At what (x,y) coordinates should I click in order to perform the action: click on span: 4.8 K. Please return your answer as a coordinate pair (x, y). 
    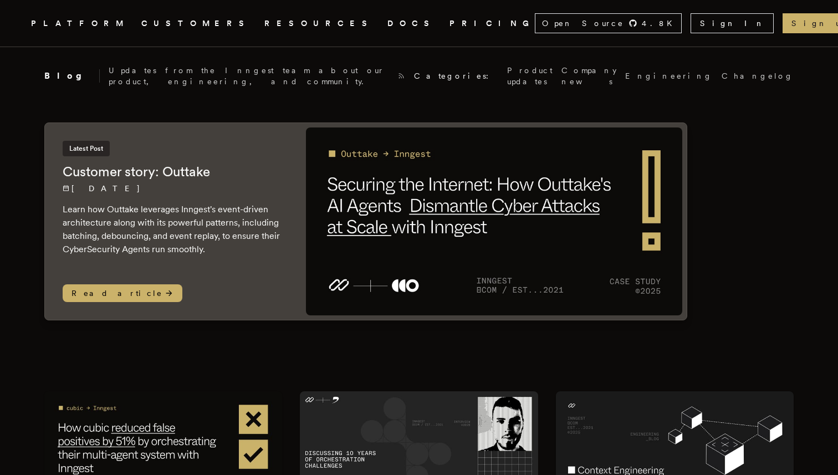
    Looking at the image, I should click on (660, 23).